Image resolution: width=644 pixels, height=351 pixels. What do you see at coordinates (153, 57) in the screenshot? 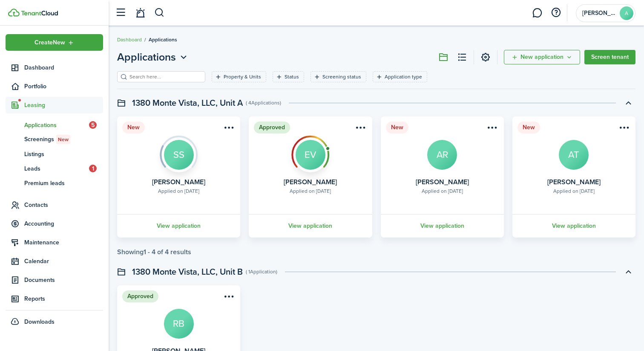
I see `button: Applications` at bounding box center [153, 57].